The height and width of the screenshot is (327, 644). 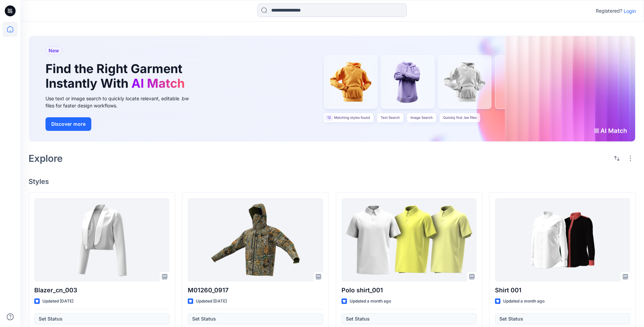 What do you see at coordinates (45, 158) in the screenshot?
I see `h2: Explore` at bounding box center [45, 158].